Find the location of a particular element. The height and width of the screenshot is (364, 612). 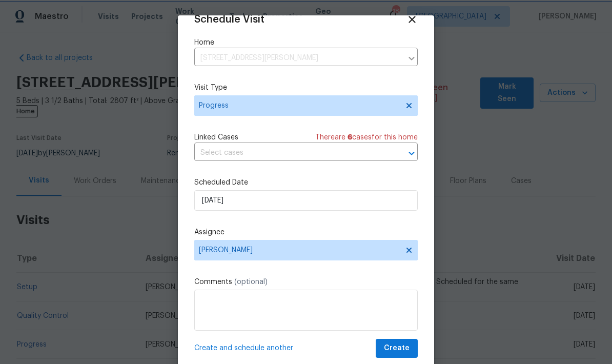

span: Create and schedule another is located at coordinates (243, 348).